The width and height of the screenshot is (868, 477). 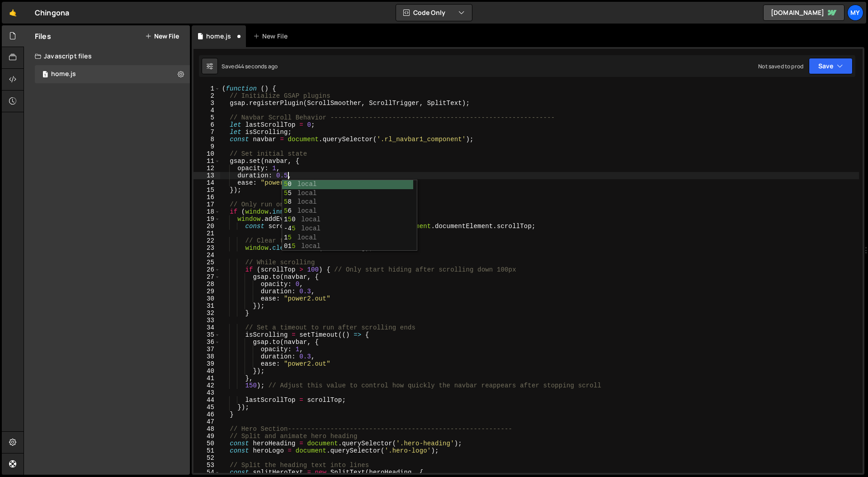 I want to click on a: My, so click(x=855, y=13).